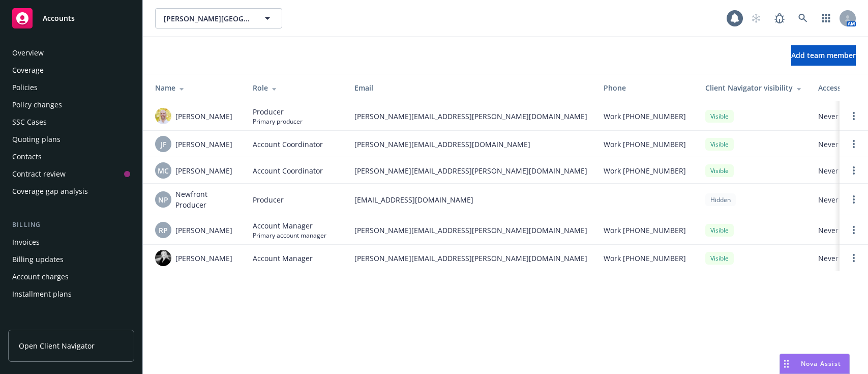  Describe the element at coordinates (815, 364) in the screenshot. I see `button: Nova Assist` at that location.